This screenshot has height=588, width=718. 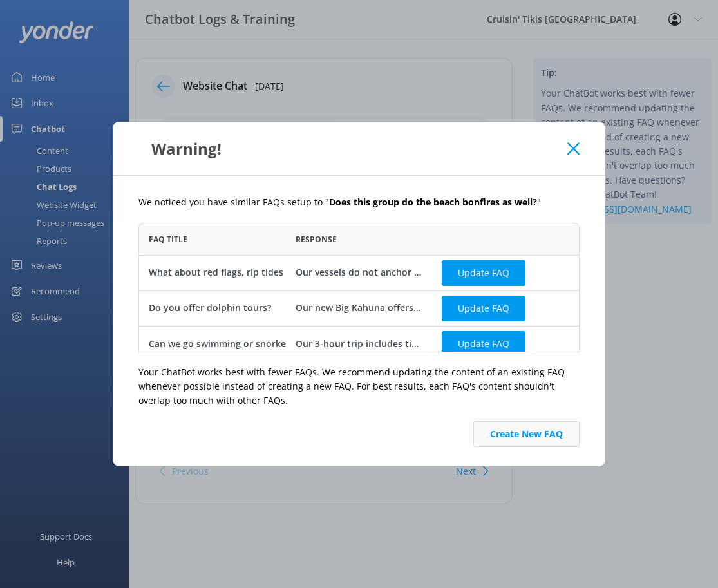 What do you see at coordinates (359, 303) in the screenshot?
I see `div: grid` at bounding box center [359, 303].